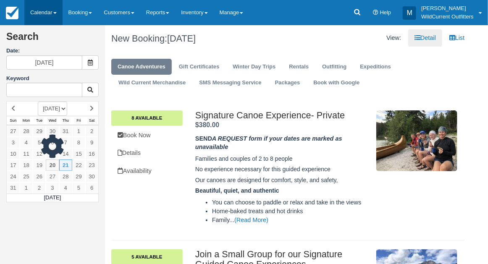 The width and height of the screenshot is (488, 264). What do you see at coordinates (410, 13) in the screenshot?
I see `div: M` at bounding box center [410, 13].